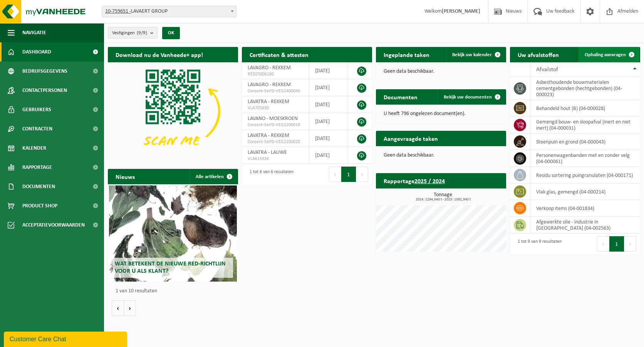  What do you see at coordinates (275, 108) in the screenshot?
I see `span: VLA705630` at bounding box center [275, 108].